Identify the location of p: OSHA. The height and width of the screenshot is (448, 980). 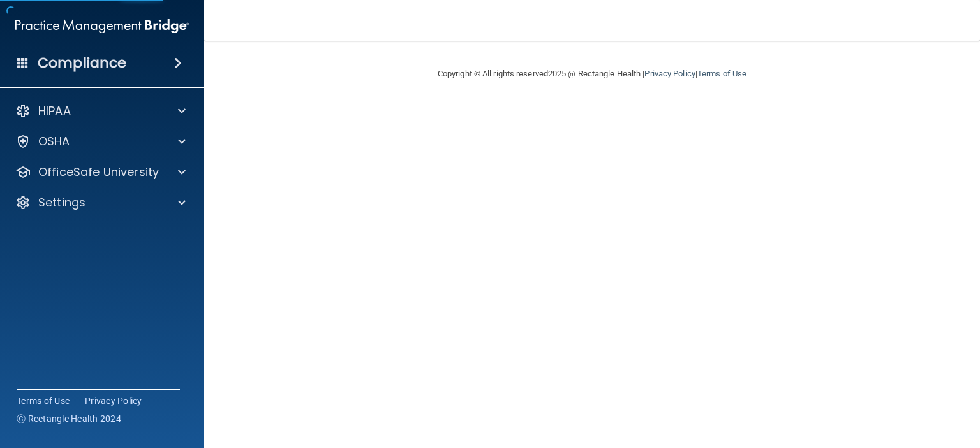
(54, 141).